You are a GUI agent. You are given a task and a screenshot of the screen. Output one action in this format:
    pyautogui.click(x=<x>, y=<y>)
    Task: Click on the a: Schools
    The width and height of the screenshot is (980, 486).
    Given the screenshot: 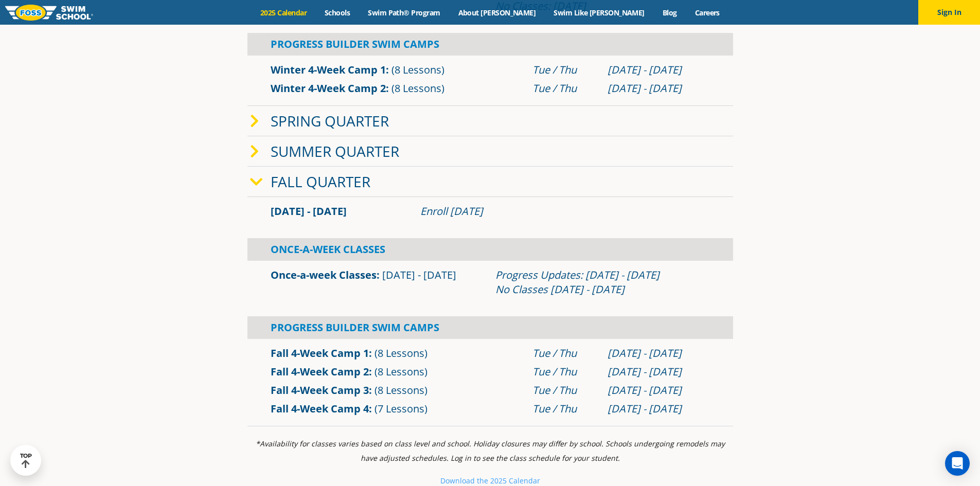 What is the action you would take?
    pyautogui.click(x=337, y=12)
    